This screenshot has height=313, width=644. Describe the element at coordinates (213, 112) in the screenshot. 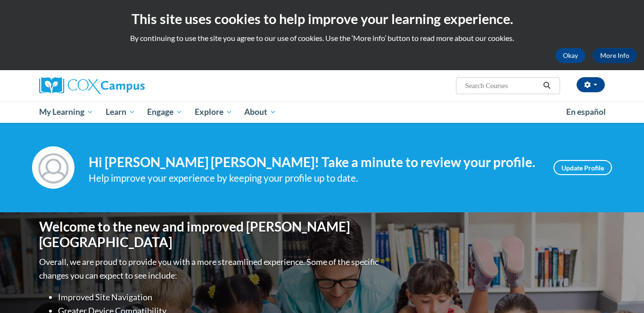

I see `span: Explore` at that location.